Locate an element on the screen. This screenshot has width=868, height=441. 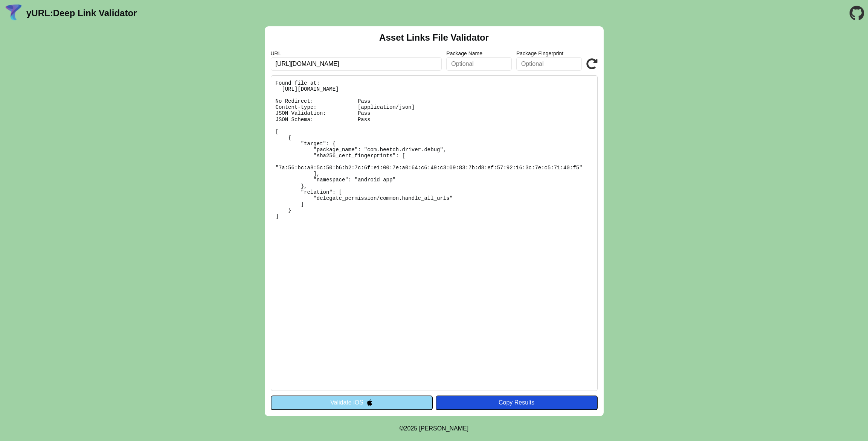
button: Copy Results is located at coordinates (516, 403).